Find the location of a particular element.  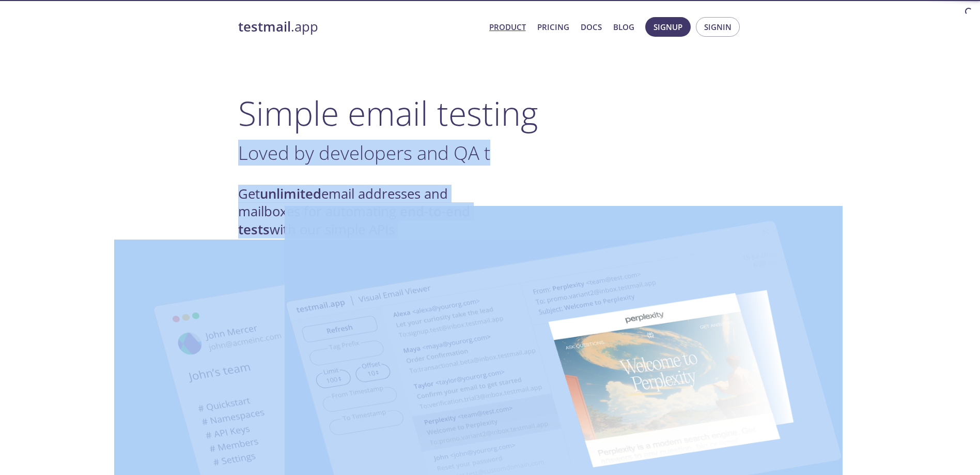

strong: testmail is located at coordinates (265, 26).